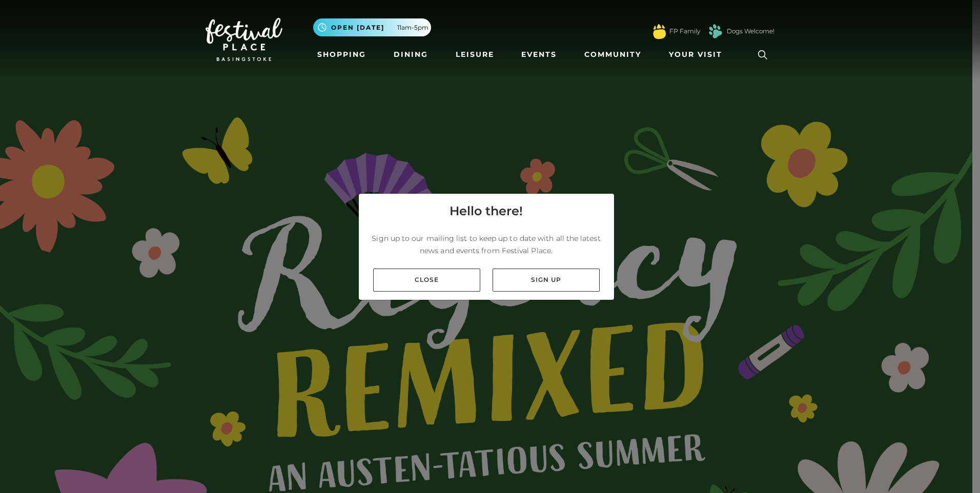  I want to click on a: Leisure, so click(475, 54).